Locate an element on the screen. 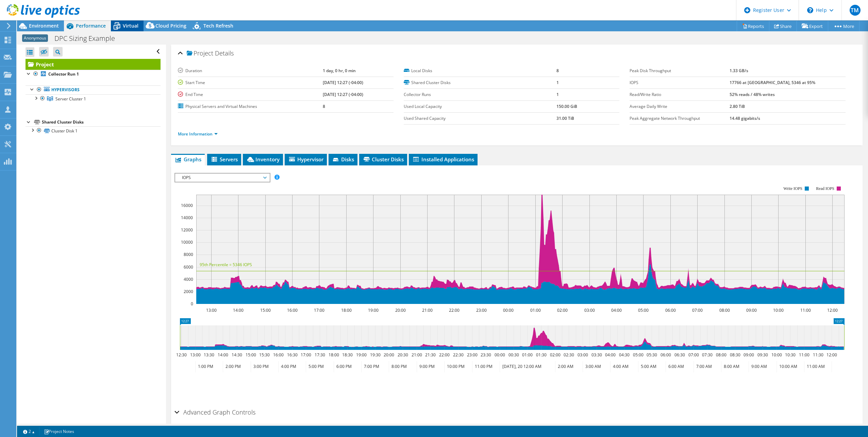 Image resolution: width=868 pixels, height=437 pixels. text: 23:30 is located at coordinates (486, 355).